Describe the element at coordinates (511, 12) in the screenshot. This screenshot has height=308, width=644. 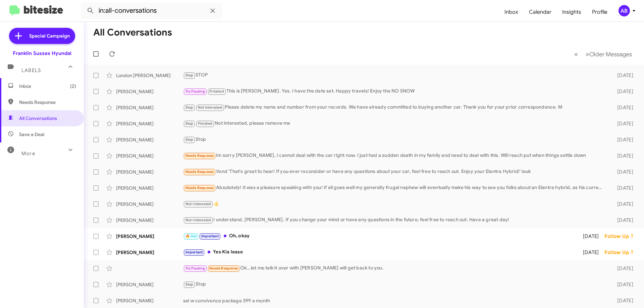
I see `a: Inbox` at that location.